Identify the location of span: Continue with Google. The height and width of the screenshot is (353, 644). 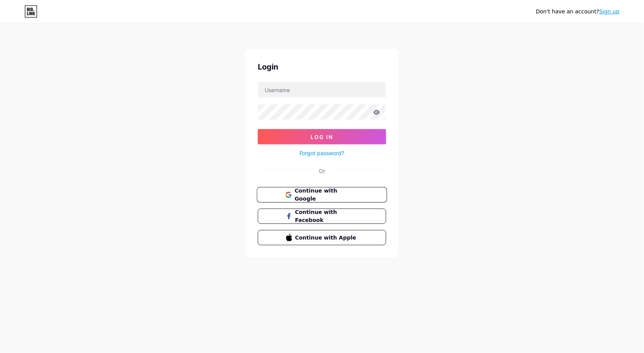
(326, 195).